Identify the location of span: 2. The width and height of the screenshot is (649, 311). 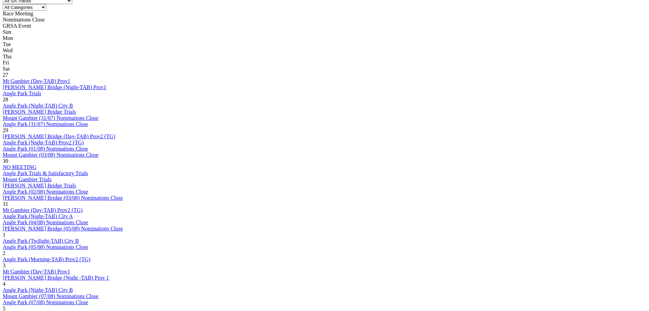
(4, 253).